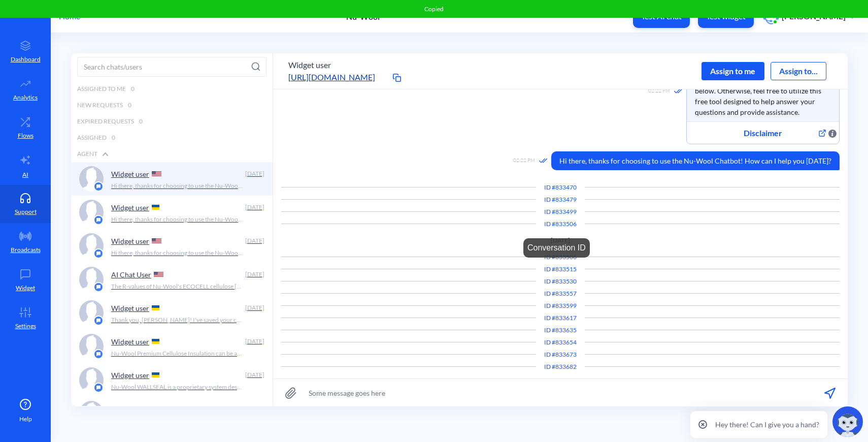  What do you see at coordinates (798, 71) in the screenshot?
I see `button: Assign to...` at bounding box center [798, 71].